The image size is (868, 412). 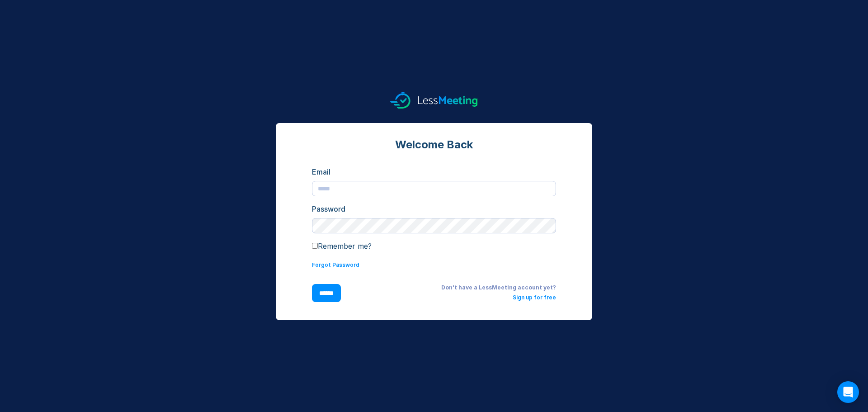 What do you see at coordinates (336, 265) in the screenshot?
I see `a: Forgot Password` at bounding box center [336, 265].